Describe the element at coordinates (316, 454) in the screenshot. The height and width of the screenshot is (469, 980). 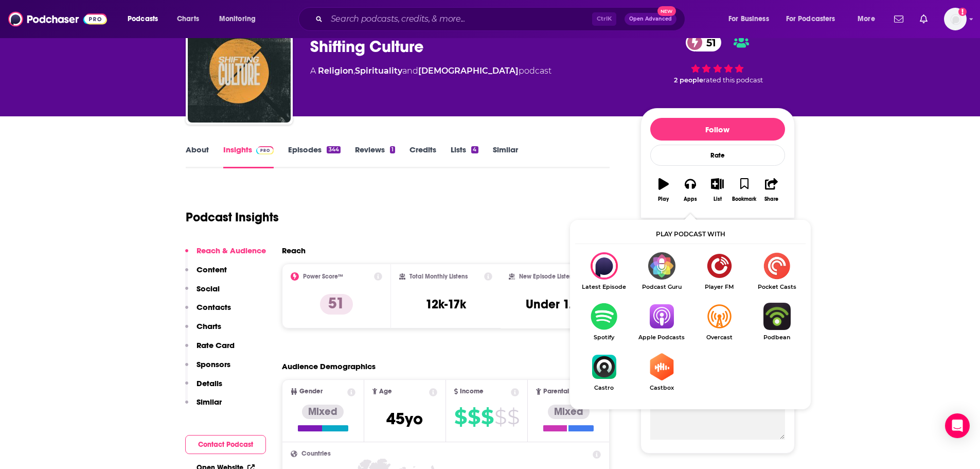
I see `span: Countries` at that location.